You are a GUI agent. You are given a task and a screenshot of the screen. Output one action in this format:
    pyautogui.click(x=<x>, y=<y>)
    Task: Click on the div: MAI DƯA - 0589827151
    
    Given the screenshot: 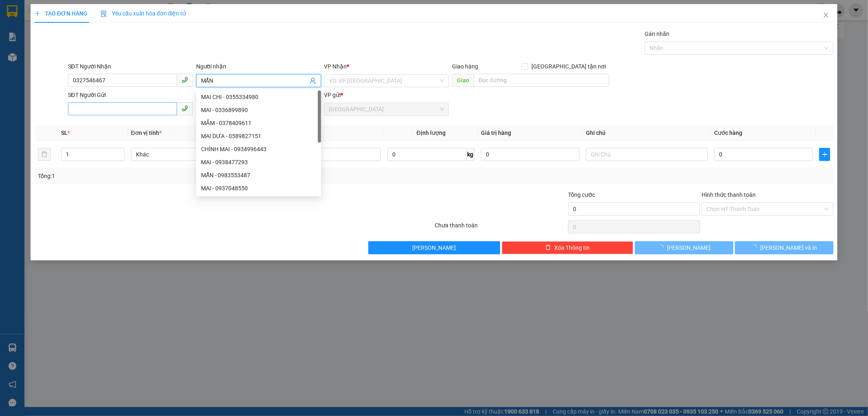 What is the action you would take?
    pyautogui.click(x=258, y=136)
    